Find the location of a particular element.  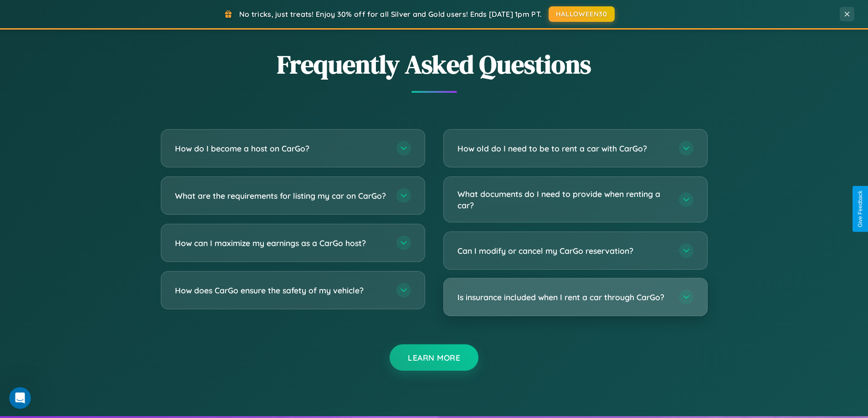

div: Give Feedback is located at coordinates (860, 209).